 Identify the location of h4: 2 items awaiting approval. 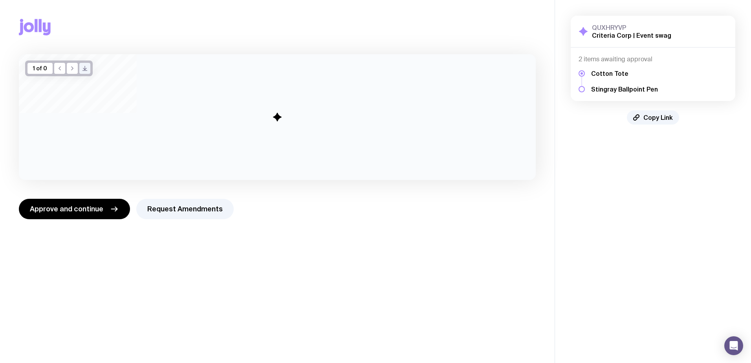
(653, 59).